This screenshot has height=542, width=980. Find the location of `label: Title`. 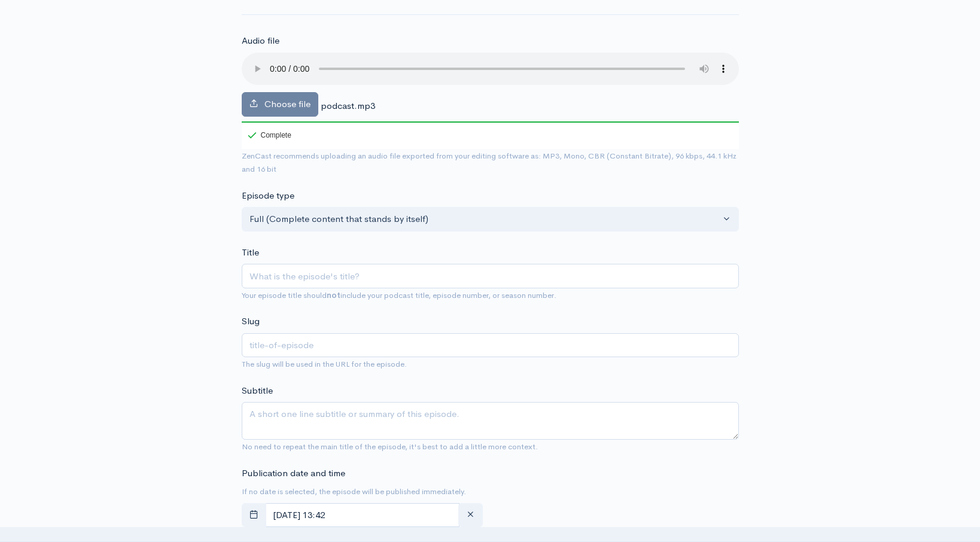

label: Title is located at coordinates (250, 253).